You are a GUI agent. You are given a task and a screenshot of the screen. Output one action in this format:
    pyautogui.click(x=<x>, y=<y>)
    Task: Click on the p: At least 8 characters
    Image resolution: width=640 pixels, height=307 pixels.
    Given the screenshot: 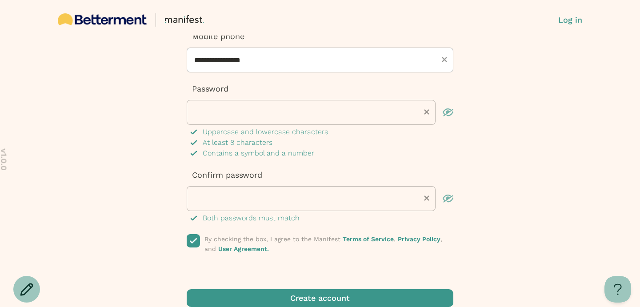 What is the action you would take?
    pyautogui.click(x=237, y=143)
    